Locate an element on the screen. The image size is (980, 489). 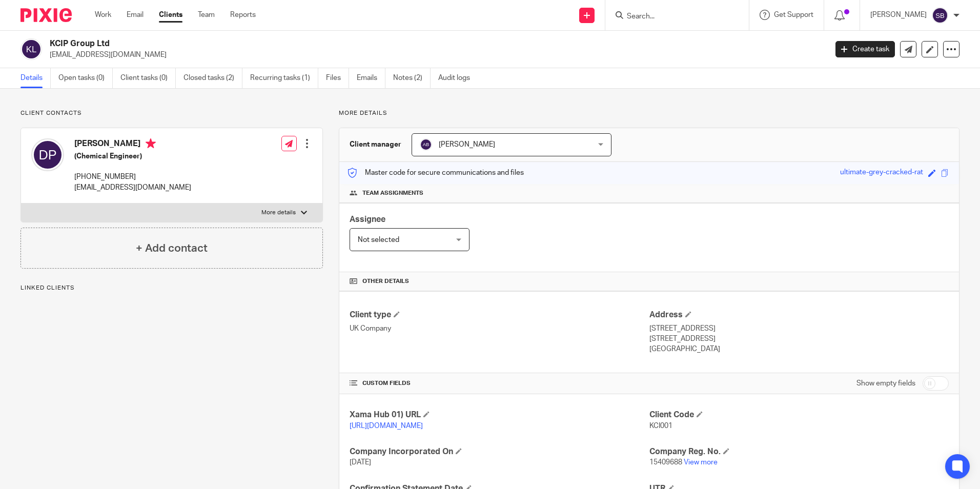
h5: (Chemical Engineer) is located at coordinates (132, 157).